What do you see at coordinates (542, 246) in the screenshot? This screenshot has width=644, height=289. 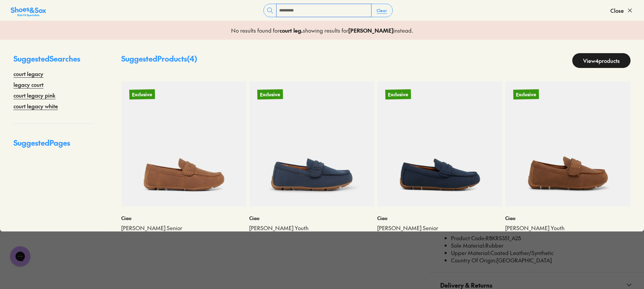 I see `li: Rubber` at bounding box center [542, 246].